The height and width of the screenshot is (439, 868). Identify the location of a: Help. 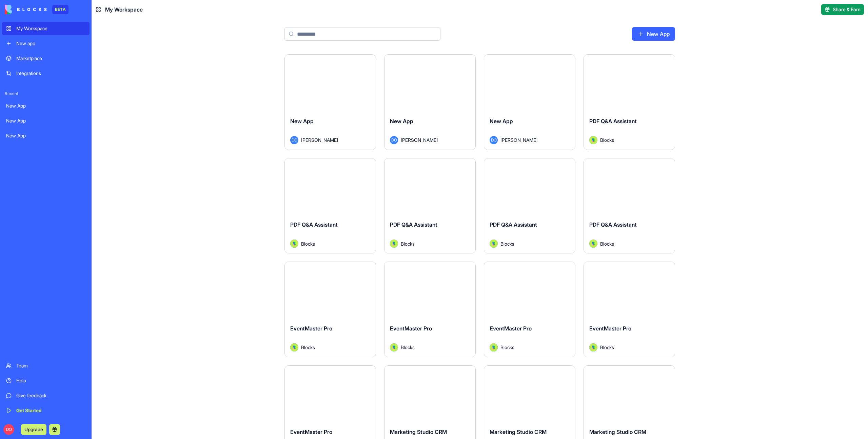
(45, 381).